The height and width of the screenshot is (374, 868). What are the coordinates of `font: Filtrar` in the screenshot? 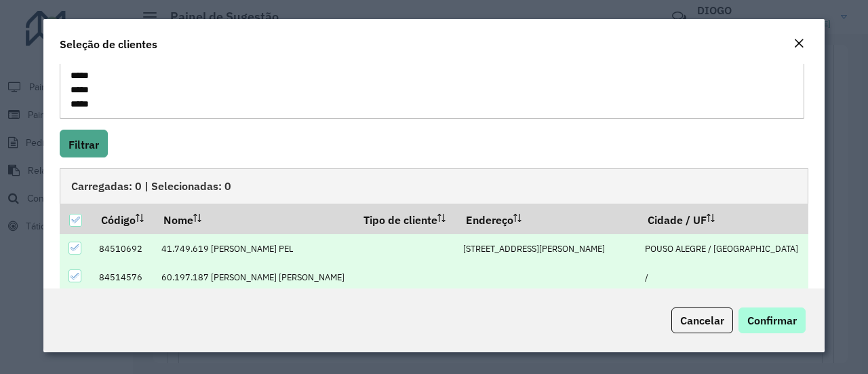 It's located at (83, 145).